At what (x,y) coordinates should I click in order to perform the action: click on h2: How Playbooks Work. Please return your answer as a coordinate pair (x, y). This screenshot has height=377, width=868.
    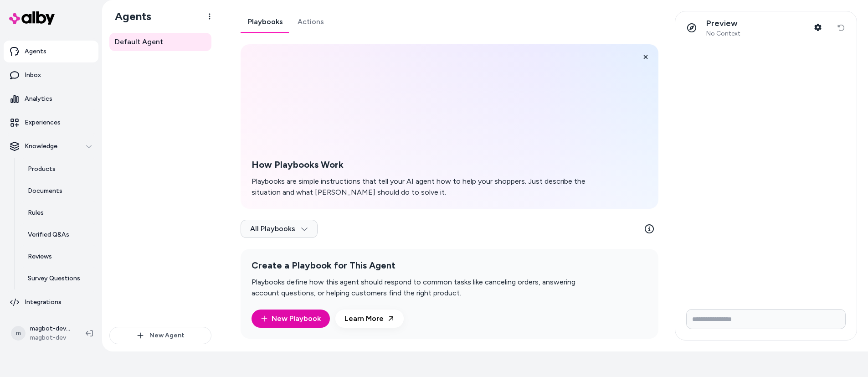
    Looking at the image, I should click on (427, 164).